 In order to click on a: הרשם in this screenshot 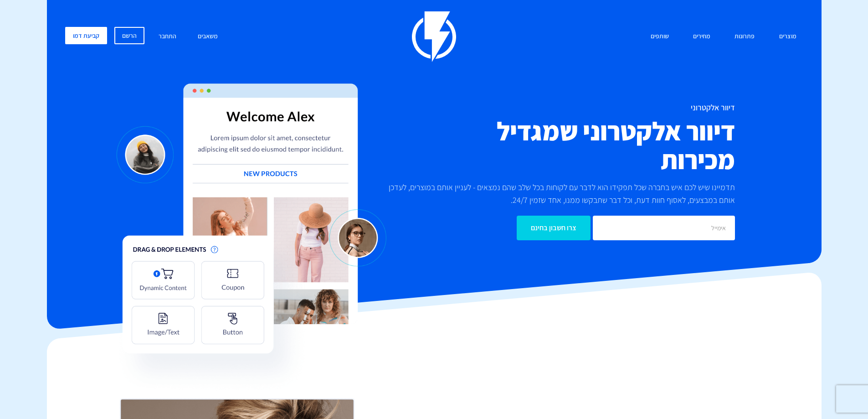, I will do `click(130, 36)`.